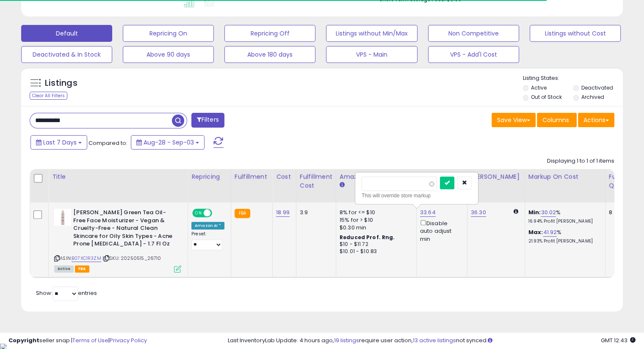 The width and height of the screenshot is (644, 349). What do you see at coordinates (78, 340) in the screenshot?
I see `div: seller snap | |` at bounding box center [78, 340].